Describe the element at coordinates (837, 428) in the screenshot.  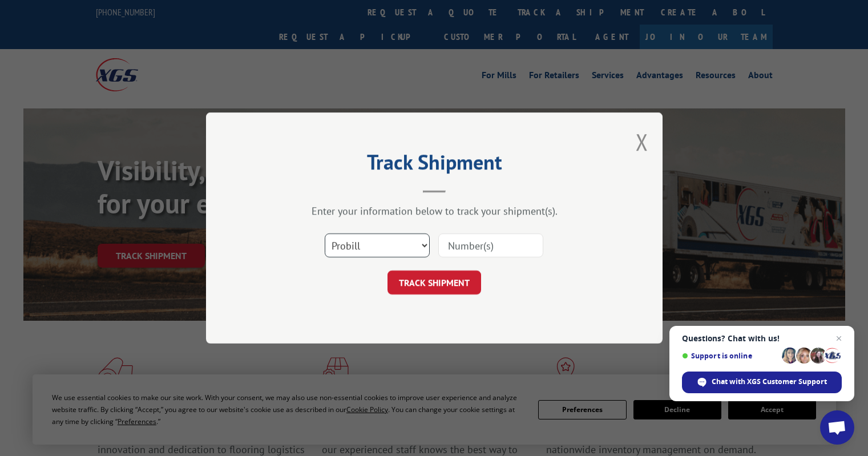
I see `div: Open chat` at that location.